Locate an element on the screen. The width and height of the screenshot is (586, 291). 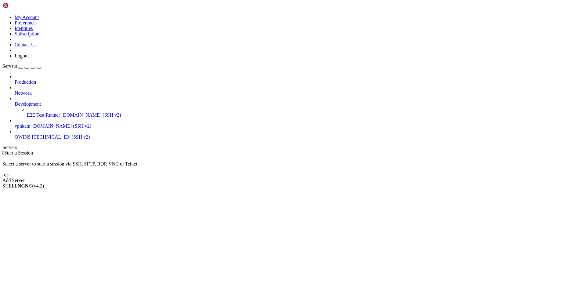
a: Production is located at coordinates (299, 82).